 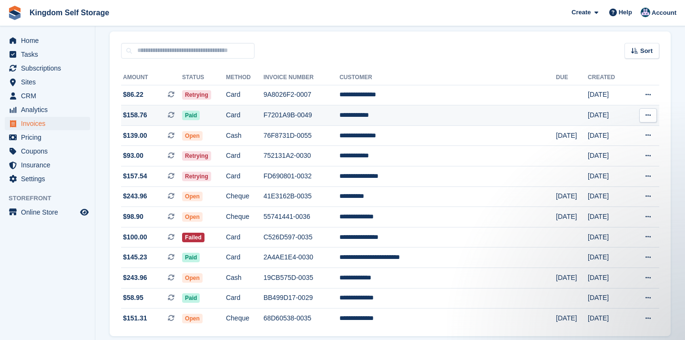 I want to click on span: Failed, so click(x=193, y=237).